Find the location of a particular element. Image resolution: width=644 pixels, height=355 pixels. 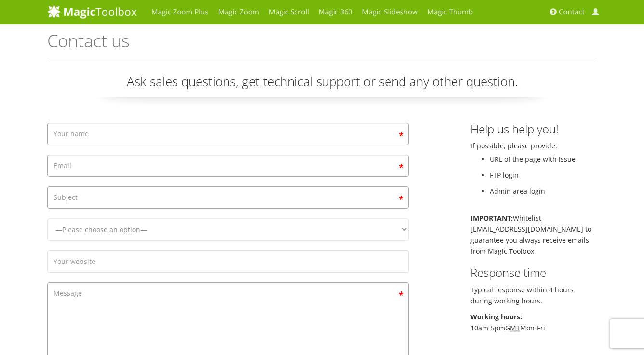

input: Subject is located at coordinates (228, 197).